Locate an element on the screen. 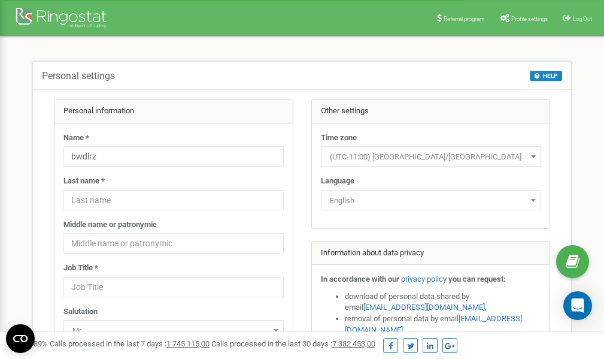  span: Calls processed in the last 7 days : is located at coordinates (129, 343).